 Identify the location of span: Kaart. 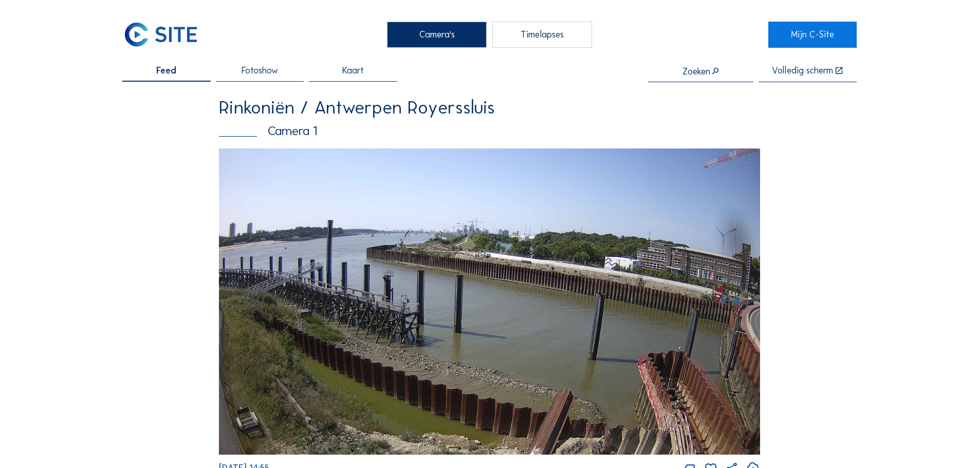
(353, 71).